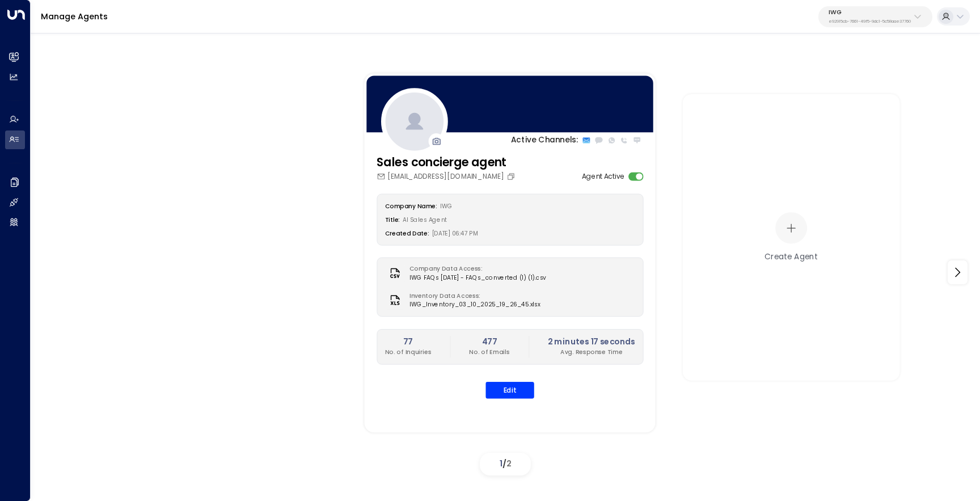 This screenshot has height=501, width=980. I want to click on span: 2, so click(509, 464).